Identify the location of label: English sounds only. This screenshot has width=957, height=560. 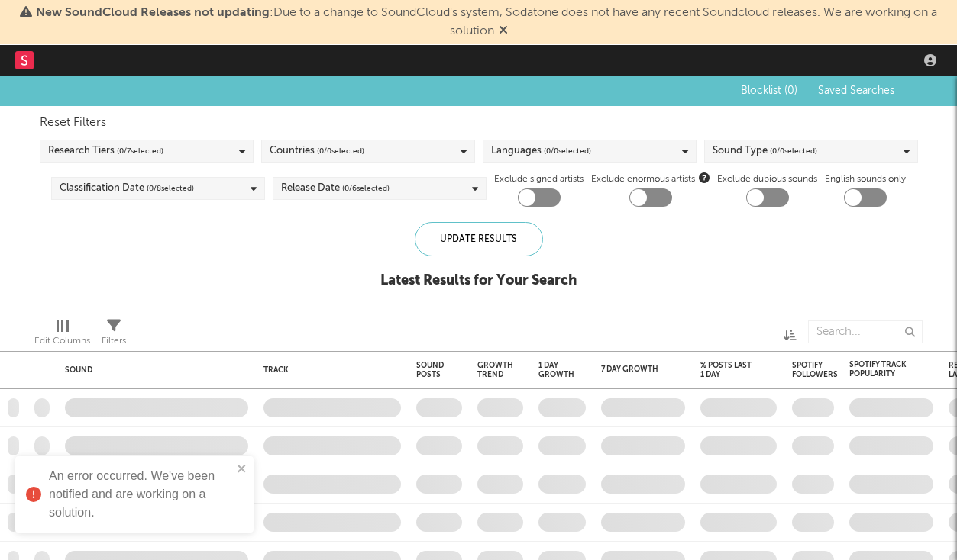
(865, 180).